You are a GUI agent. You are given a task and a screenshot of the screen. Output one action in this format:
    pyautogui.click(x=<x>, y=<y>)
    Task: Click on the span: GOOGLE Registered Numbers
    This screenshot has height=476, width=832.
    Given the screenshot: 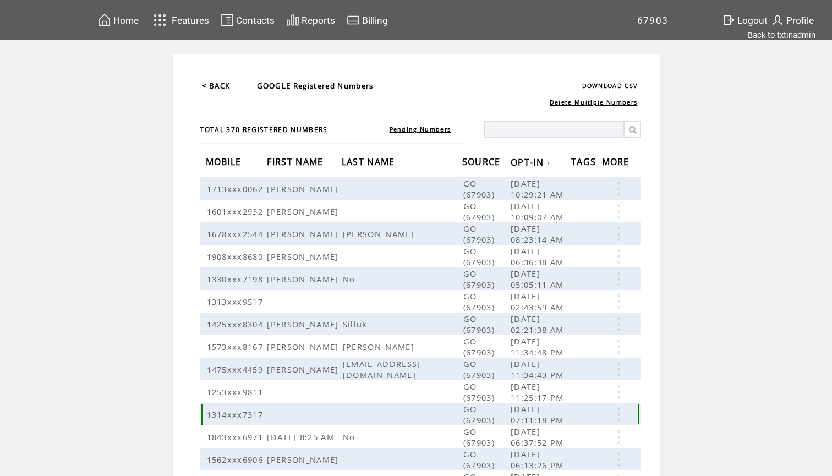 What is the action you would take?
    pyautogui.click(x=315, y=86)
    